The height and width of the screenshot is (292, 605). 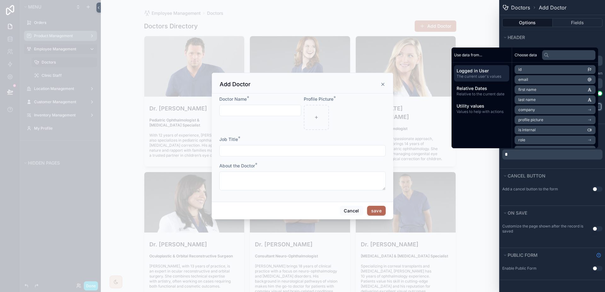 I want to click on span: Header, so click(x=516, y=37).